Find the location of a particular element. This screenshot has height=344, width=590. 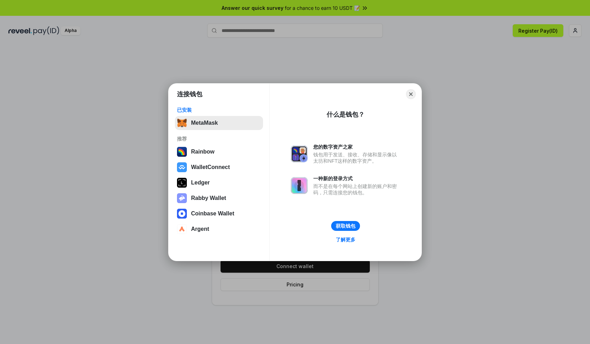

button: Rabby Wallet is located at coordinates (219, 198).